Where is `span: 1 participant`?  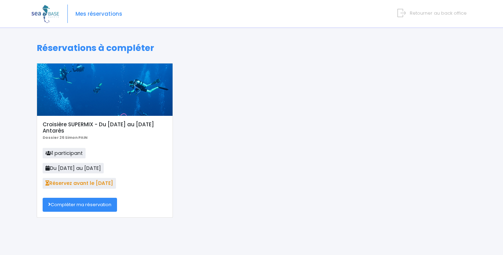
span: 1 participant is located at coordinates (64, 153).